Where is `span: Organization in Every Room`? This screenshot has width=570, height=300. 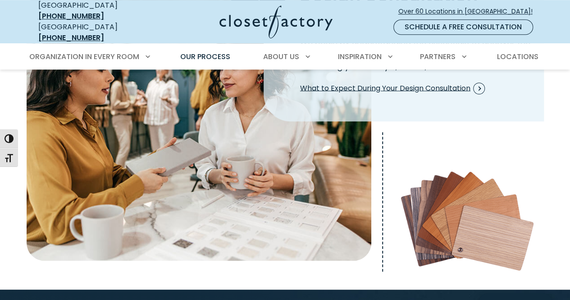 span: Organization in Every Room is located at coordinates (84, 56).